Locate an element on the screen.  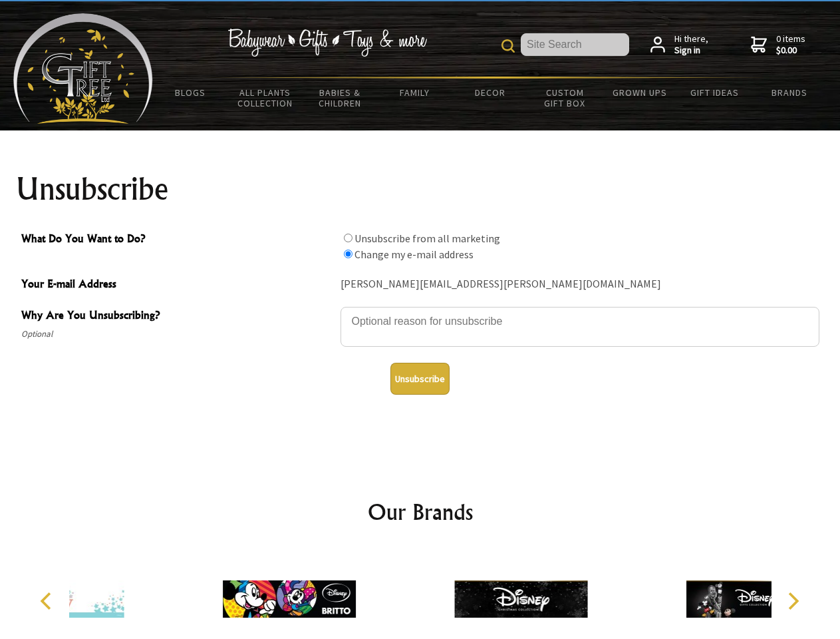
a: BLOGS is located at coordinates (190, 92).